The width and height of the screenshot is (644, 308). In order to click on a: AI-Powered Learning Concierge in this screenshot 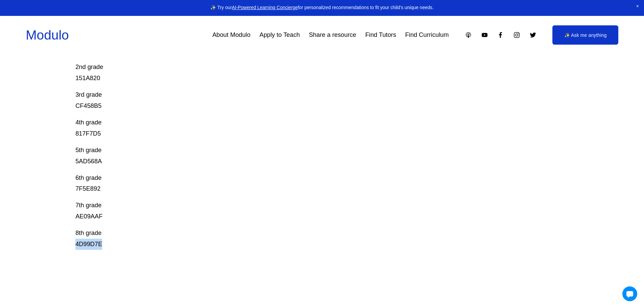, I will do `click(265, 7)`.